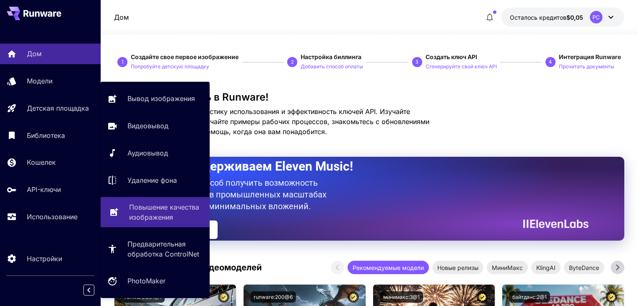  What do you see at coordinates (417, 62) in the screenshot?
I see `font: 3` at bounding box center [417, 62].